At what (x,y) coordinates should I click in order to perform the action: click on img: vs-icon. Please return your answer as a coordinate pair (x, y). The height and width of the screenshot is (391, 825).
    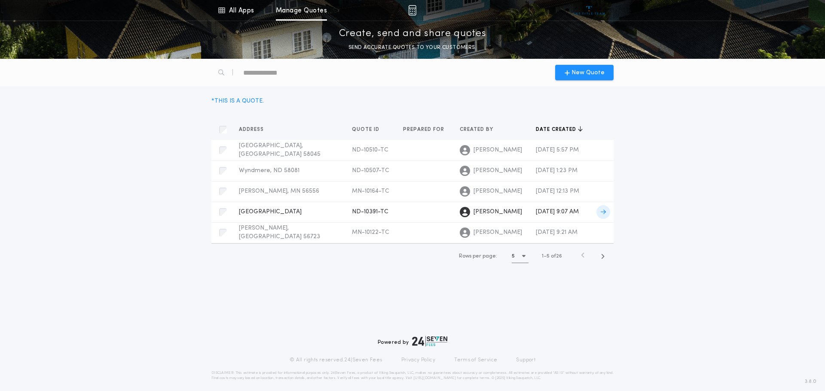
    Looking at the image, I should click on (589, 10).